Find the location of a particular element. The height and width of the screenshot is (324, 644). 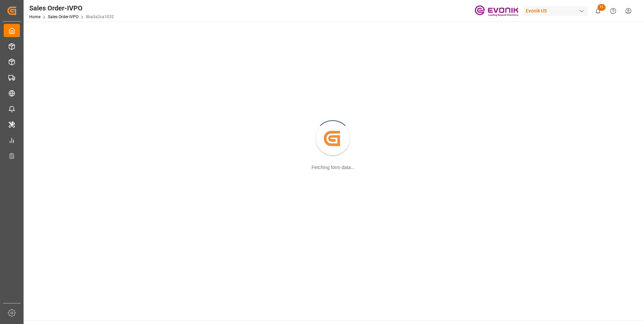

div: Sales Order-IVPO is located at coordinates (72, 8).